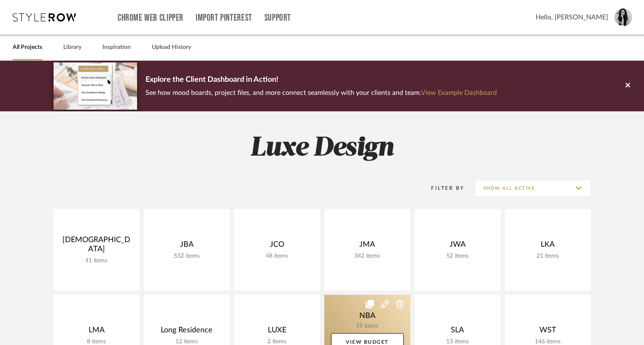 The image size is (644, 345). What do you see at coordinates (321, 93) in the screenshot?
I see `p: See how mood boards, project files, and more connect seamlessly with your clients and team.` at bounding box center [321, 93].